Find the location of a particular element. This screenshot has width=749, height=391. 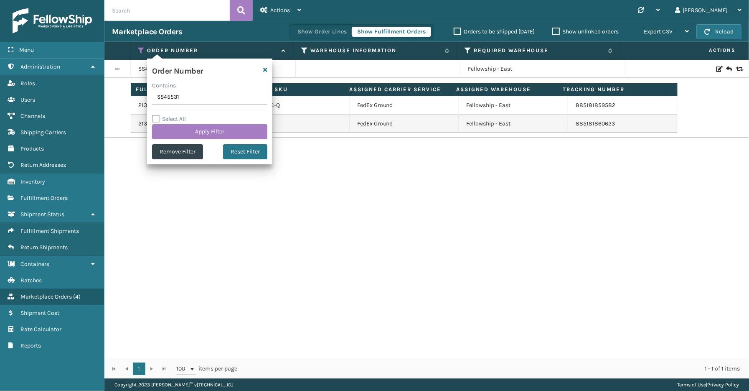

label: Select All is located at coordinates (169, 119).